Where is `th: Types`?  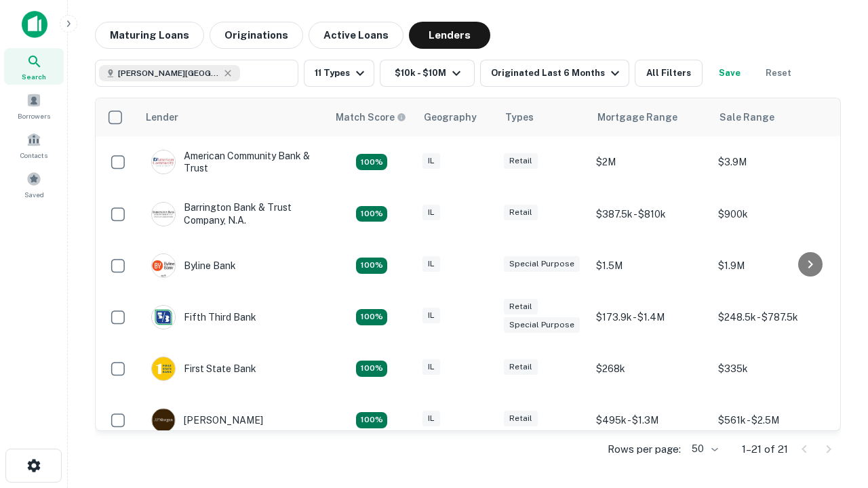 th: Types is located at coordinates (544, 117).